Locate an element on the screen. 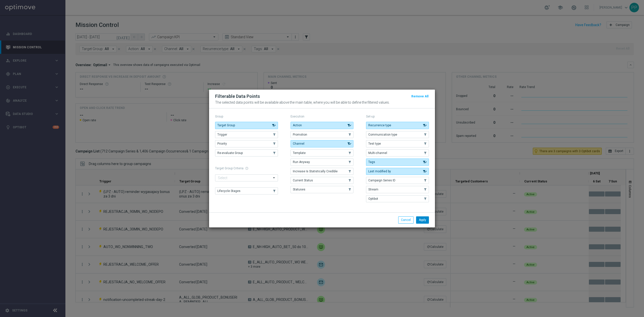  button: Recurrence type is located at coordinates (397, 125).